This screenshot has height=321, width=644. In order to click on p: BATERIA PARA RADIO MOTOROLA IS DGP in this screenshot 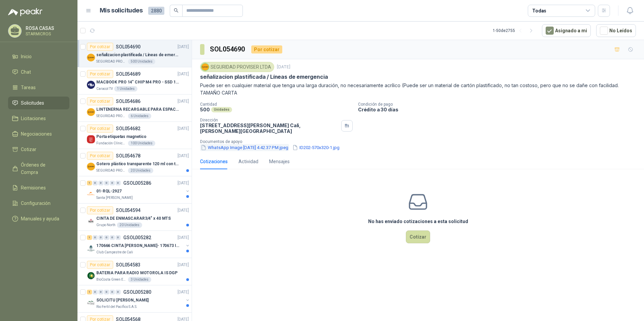, I will do `click(137, 273)`.